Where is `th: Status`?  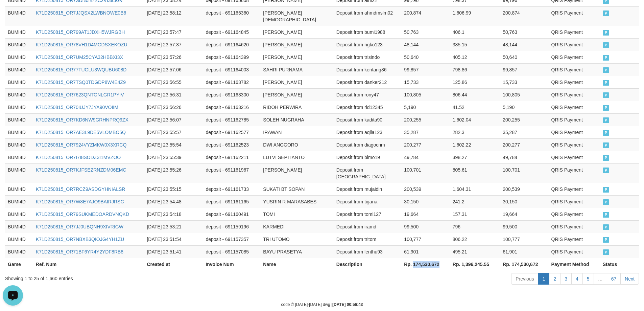 th: Status is located at coordinates (619, 264).